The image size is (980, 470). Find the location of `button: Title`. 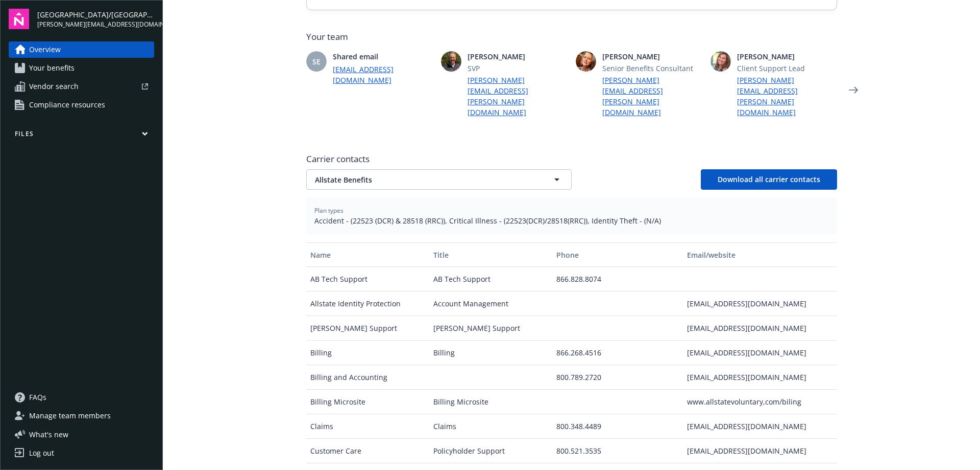

button: Title is located at coordinates (491, 255).